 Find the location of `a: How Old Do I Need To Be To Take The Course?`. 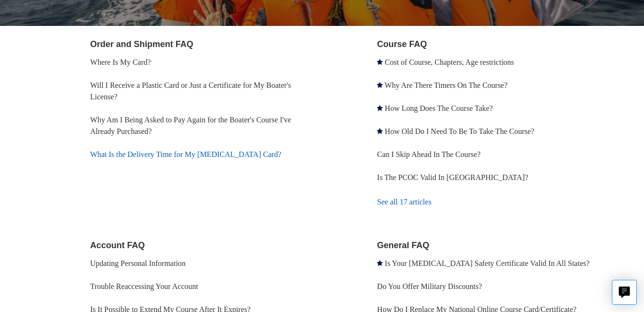

a: How Old Do I Need To Be To Take The Course? is located at coordinates (459, 131).